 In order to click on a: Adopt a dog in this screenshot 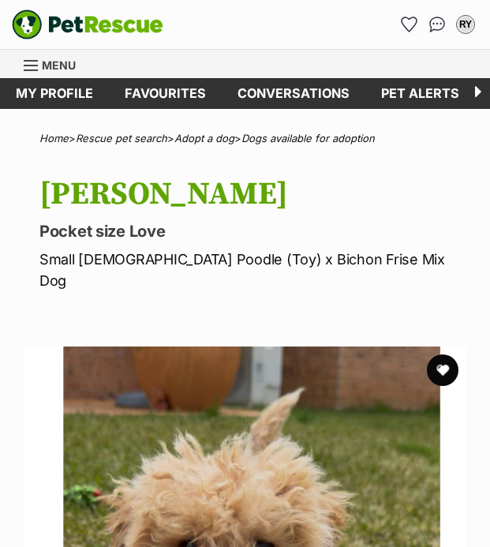, I will do `click(205, 138)`.